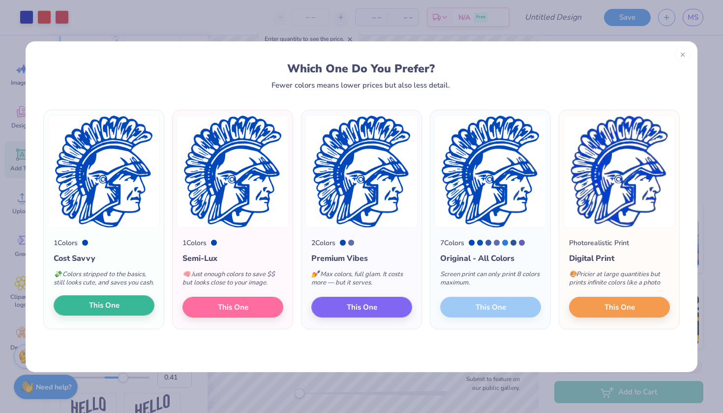 The height and width of the screenshot is (413, 723). What do you see at coordinates (599, 242) in the screenshot?
I see `div: Photorealistic Print` at bounding box center [599, 242].